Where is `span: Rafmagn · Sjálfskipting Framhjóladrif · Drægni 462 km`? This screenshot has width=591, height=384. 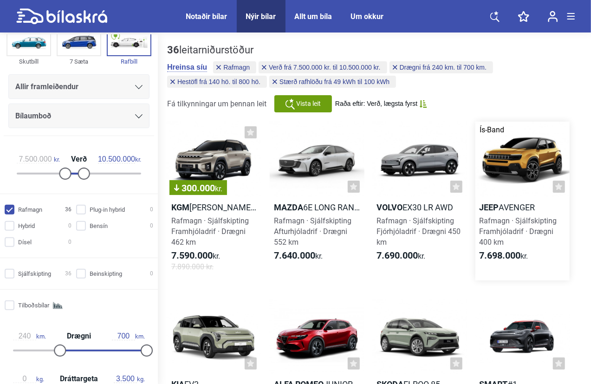 span: Rafmagn · Sjálfskipting Framhjóladrif · Drægni 462 km is located at coordinates (210, 231).